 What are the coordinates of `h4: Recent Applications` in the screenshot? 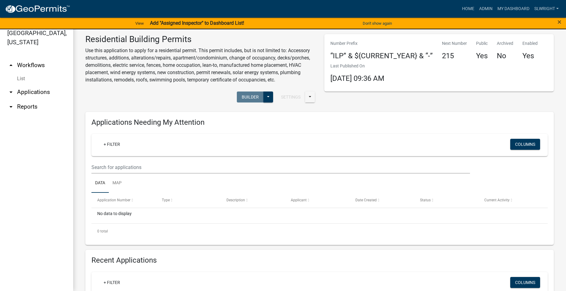 It's located at (319, 260).